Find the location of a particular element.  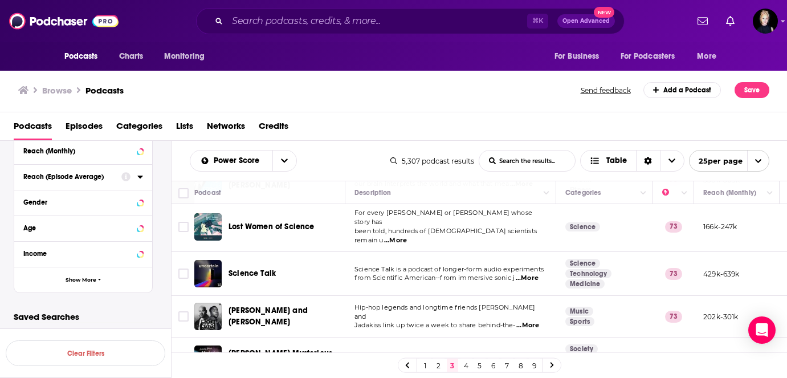

img: Podchaser - Follow, Share and Rate Podcasts is located at coordinates (64, 21).